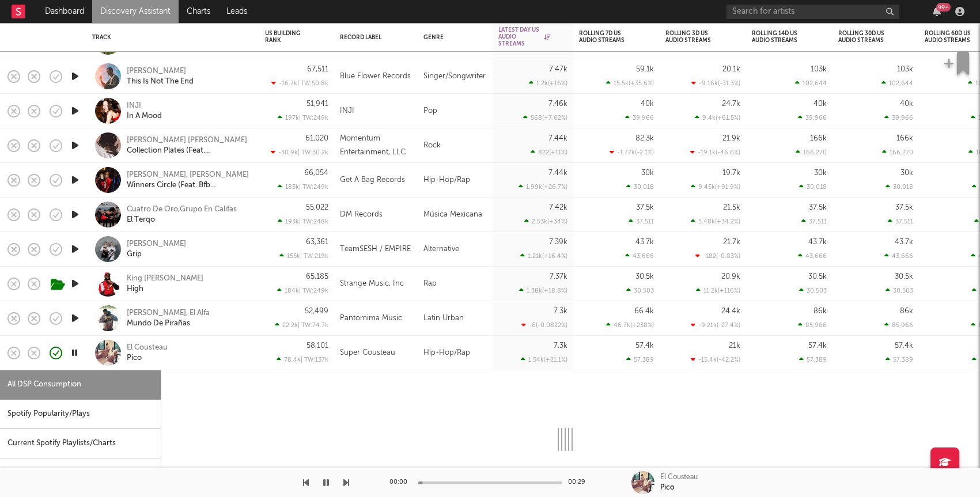 The height and width of the screenshot is (497, 980). Describe the element at coordinates (694, 37) in the screenshot. I see `div: Rolling 3D US Audio Streams` at that location.